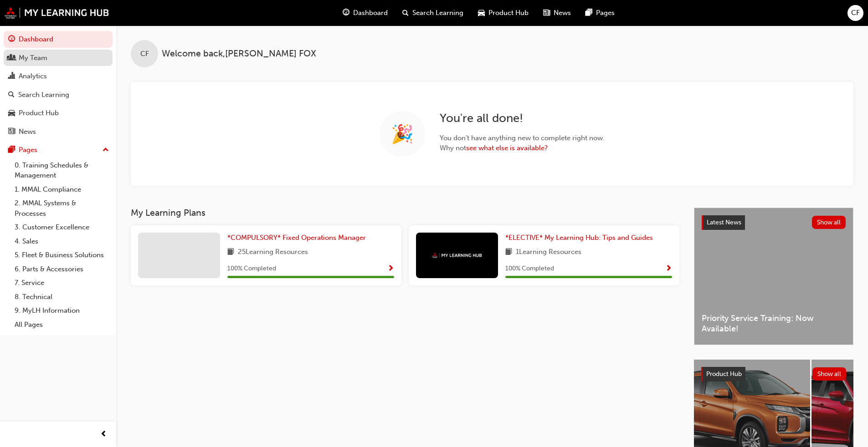  I want to click on span: You don ' t have anything new to complete right now., so click(522, 138).